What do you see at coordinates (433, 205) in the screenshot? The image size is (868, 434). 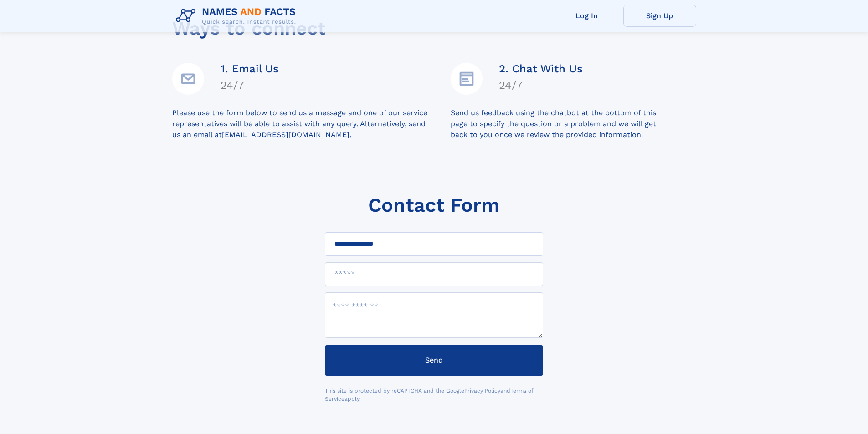 I see `h1: Contact Form` at bounding box center [433, 205].